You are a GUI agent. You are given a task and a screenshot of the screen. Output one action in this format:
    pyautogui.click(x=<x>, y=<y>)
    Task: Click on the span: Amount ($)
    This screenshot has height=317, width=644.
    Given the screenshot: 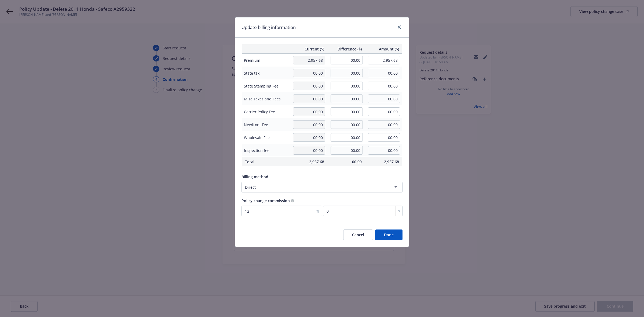 What is the action you would take?
    pyautogui.click(x=384, y=49)
    